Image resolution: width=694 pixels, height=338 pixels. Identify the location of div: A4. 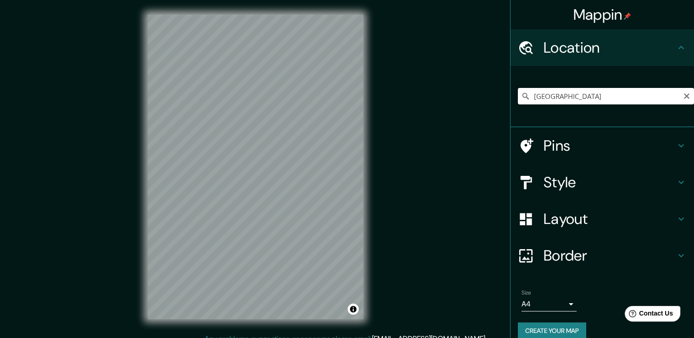
(549, 304).